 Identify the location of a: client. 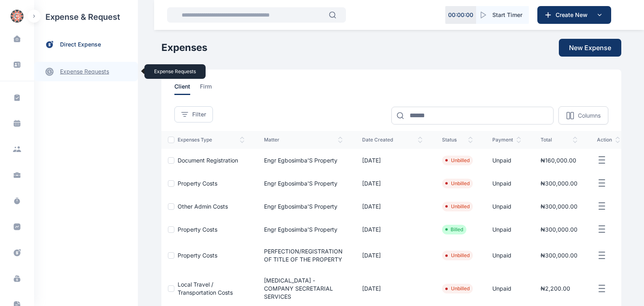
(187, 89).